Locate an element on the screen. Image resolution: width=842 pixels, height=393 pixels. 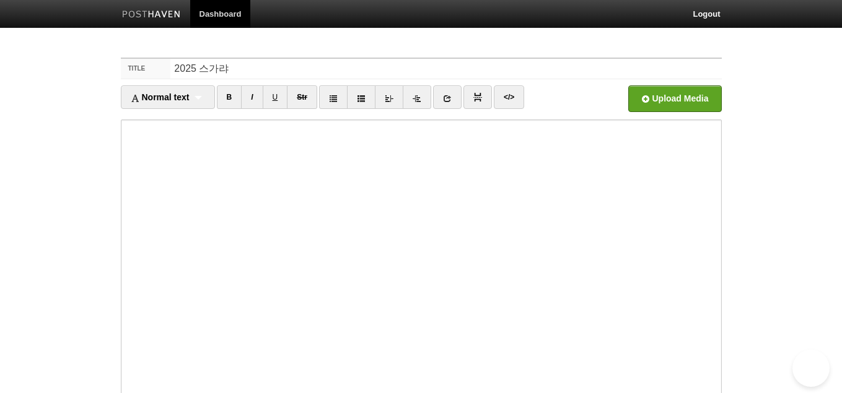
a: U is located at coordinates (275, 97).